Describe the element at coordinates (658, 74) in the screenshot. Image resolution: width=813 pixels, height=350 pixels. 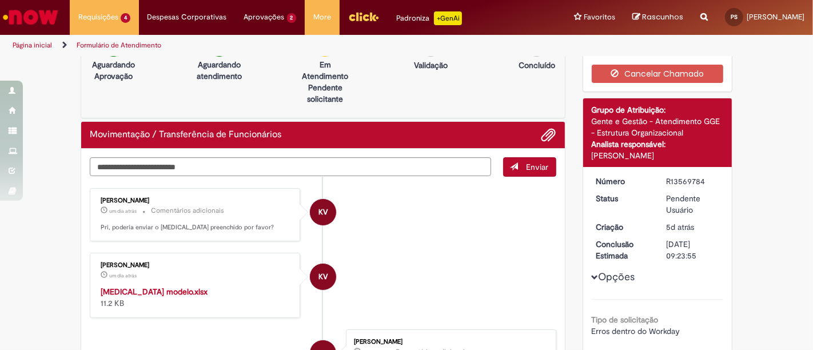
I see `button: Cancelar Chamado` at that location.